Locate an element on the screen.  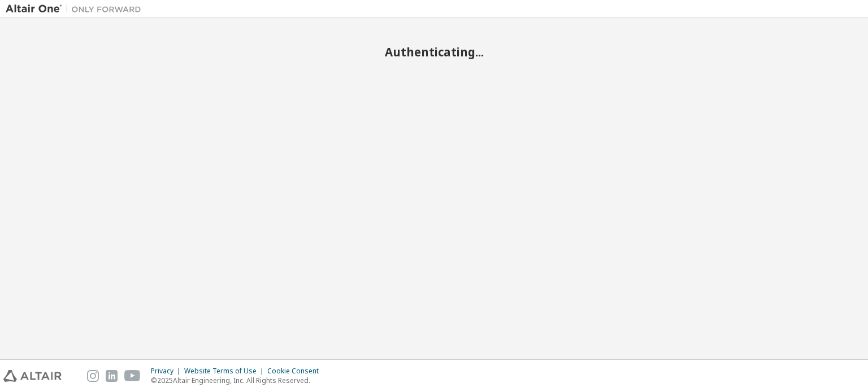
img: instagram.svg is located at coordinates (93, 376).